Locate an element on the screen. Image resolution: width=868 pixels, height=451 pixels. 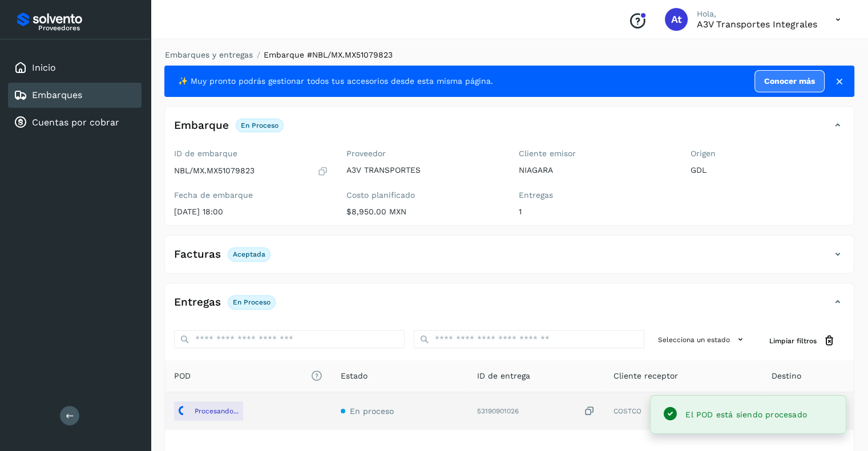
p: $8,950.00 MXN is located at coordinates (423, 212).